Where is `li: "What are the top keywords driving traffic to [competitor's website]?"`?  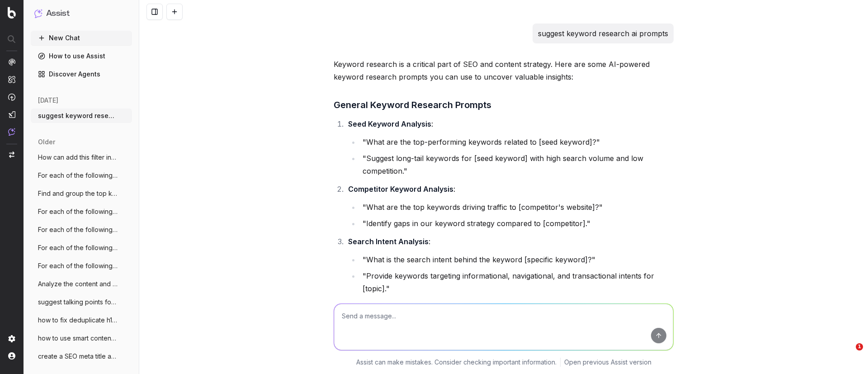
li: "What are the top keywords driving traffic to [competitor's website]?" is located at coordinates (517, 207).